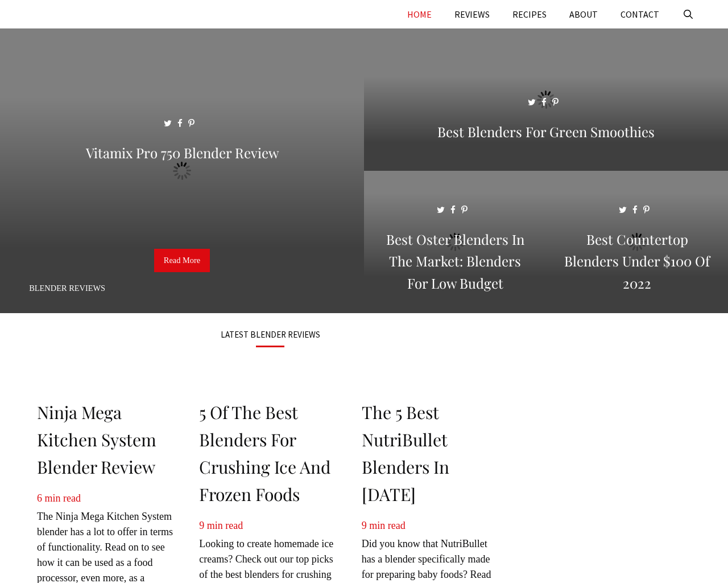 This screenshot has width=728, height=583. Describe the element at coordinates (546, 163) in the screenshot. I see `a: Best Blenders for Green Smoothies` at that location.